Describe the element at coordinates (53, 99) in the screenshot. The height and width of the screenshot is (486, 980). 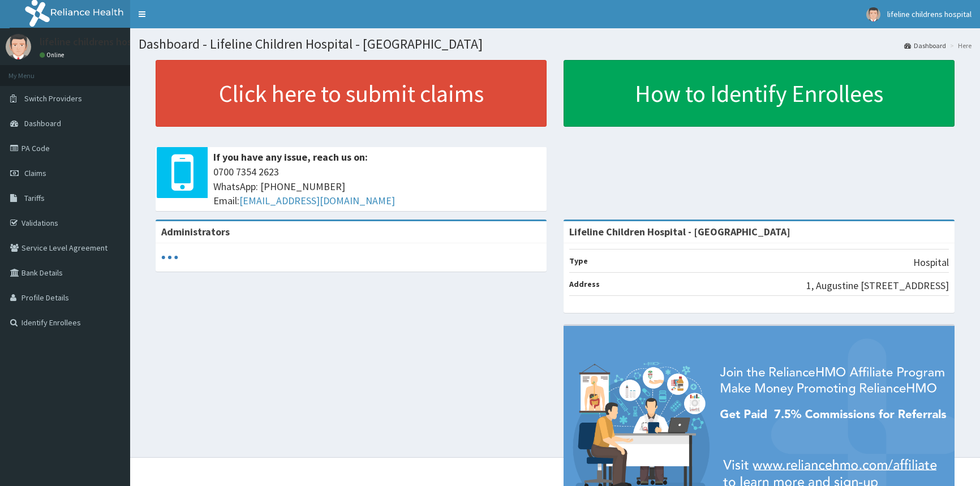
I see `span: Switch Providers` at that location.